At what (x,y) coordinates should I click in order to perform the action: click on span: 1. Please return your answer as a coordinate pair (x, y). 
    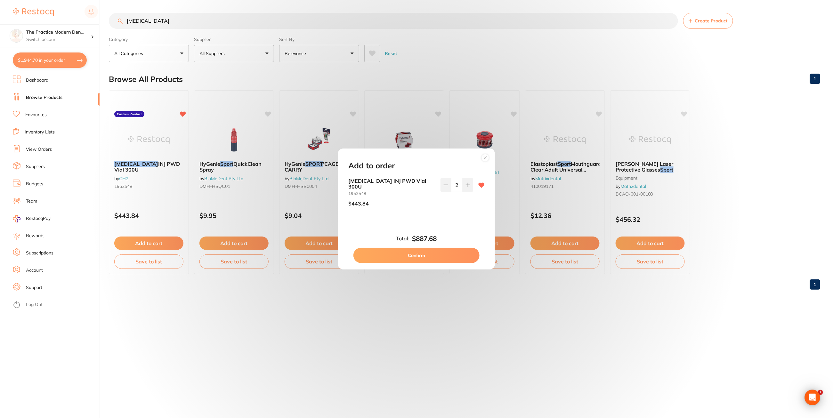
    Looking at the image, I should click on (821, 393).